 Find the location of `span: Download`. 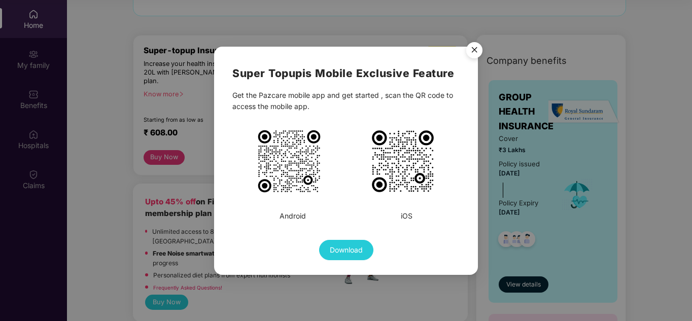

span: Download is located at coordinates (346, 250).